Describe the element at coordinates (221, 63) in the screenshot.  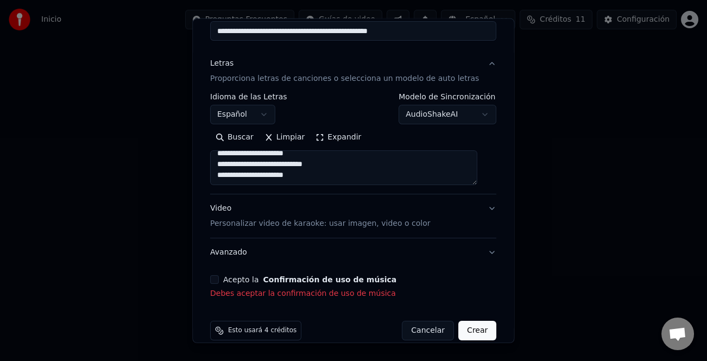
I see `div: Letras` at that location.